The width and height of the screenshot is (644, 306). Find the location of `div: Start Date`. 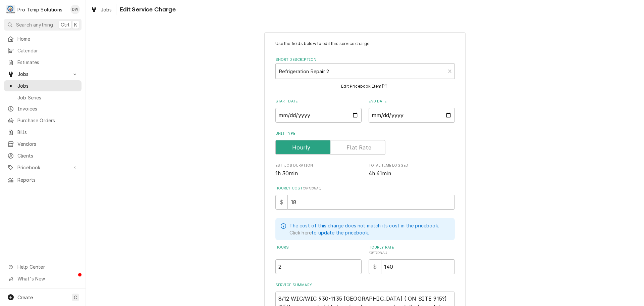

div: Start Date is located at coordinates (318, 110).